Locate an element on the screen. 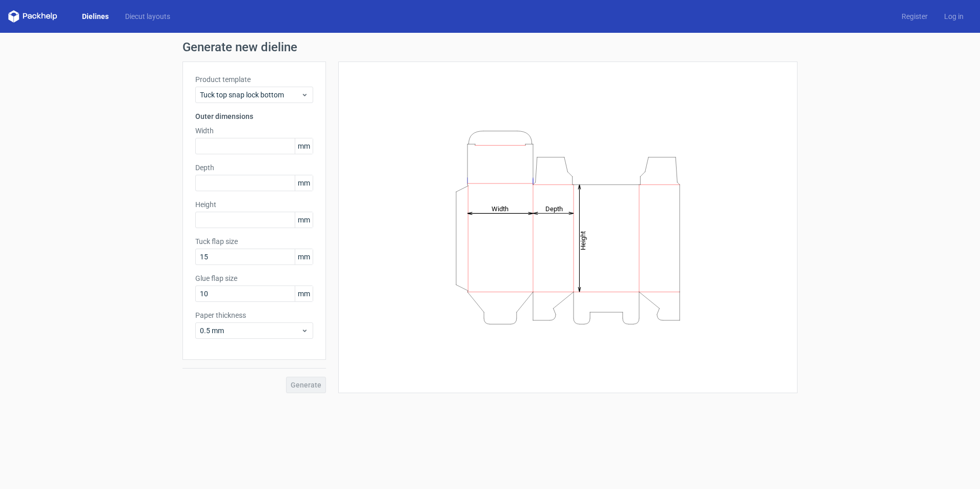 This screenshot has height=489, width=980. label: Width is located at coordinates (254, 131).